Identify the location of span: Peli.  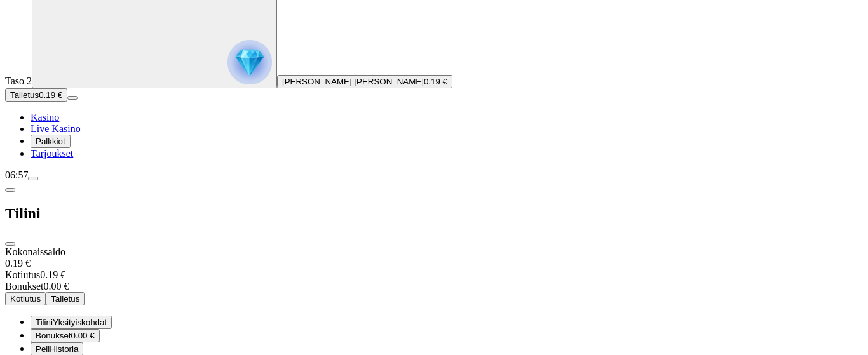
(43, 348).